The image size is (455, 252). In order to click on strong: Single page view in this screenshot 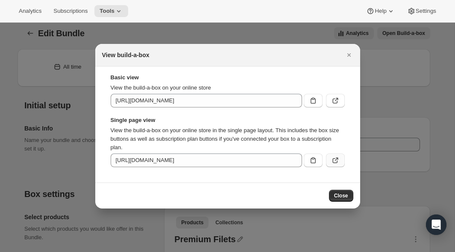, I will do `click(228, 120)`.